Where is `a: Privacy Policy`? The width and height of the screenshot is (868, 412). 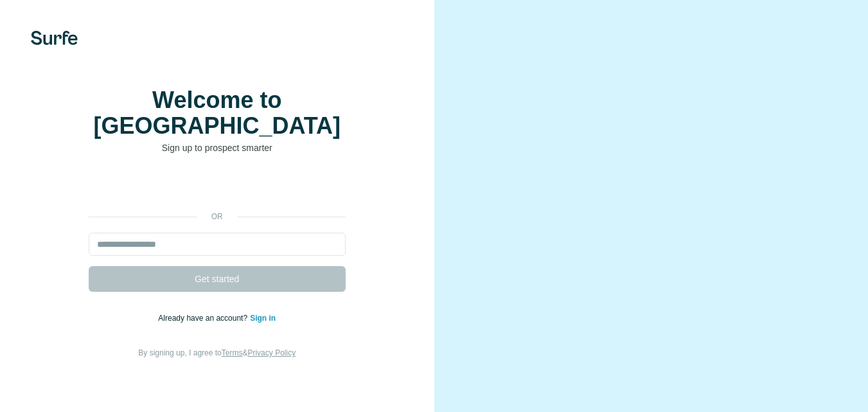
a: Privacy Policy is located at coordinates (271, 353).